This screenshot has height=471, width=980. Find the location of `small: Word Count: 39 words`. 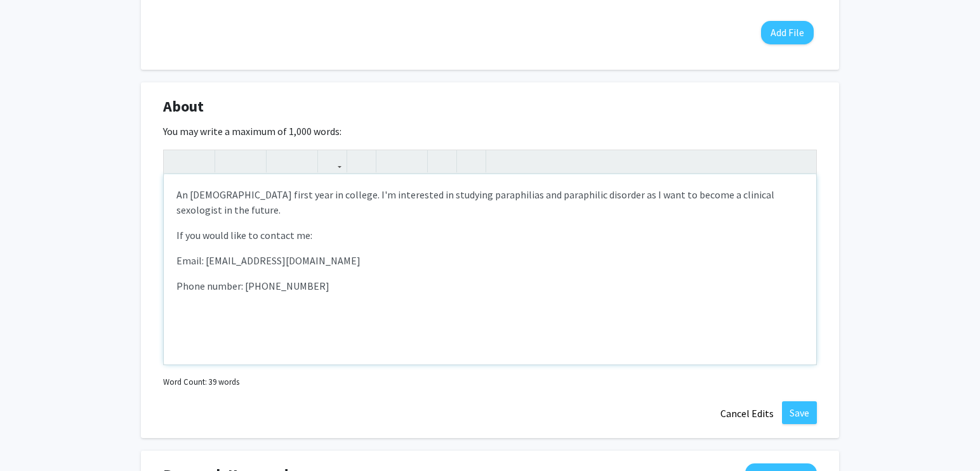

small: Word Count: 39 words is located at coordinates (201, 381).